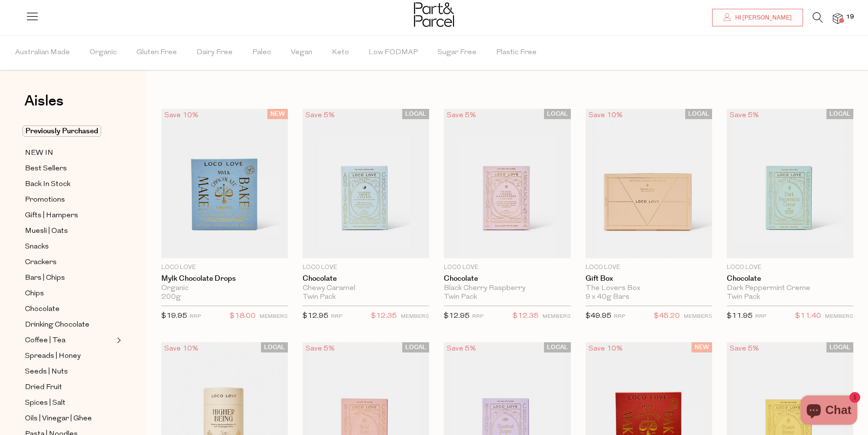  What do you see at coordinates (69, 278) in the screenshot?
I see `a: Bars | Chips` at bounding box center [69, 278].